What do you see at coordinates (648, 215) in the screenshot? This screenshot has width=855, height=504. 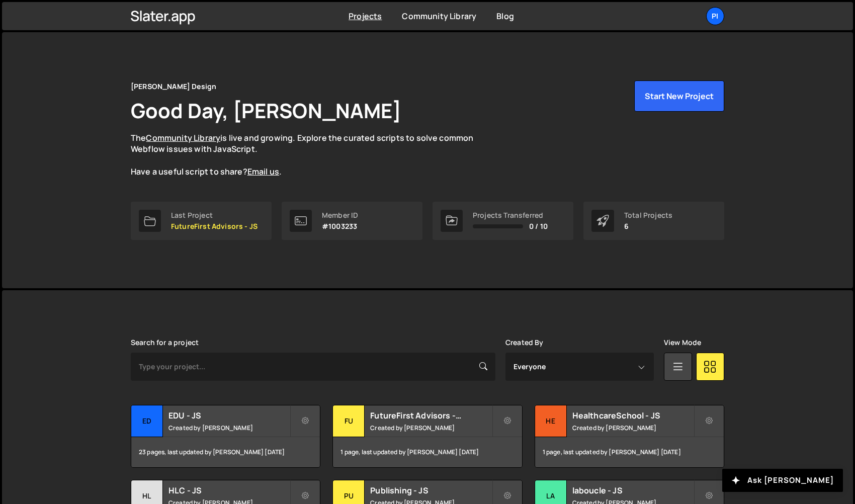 I see `div: Total Projects` at bounding box center [648, 215].